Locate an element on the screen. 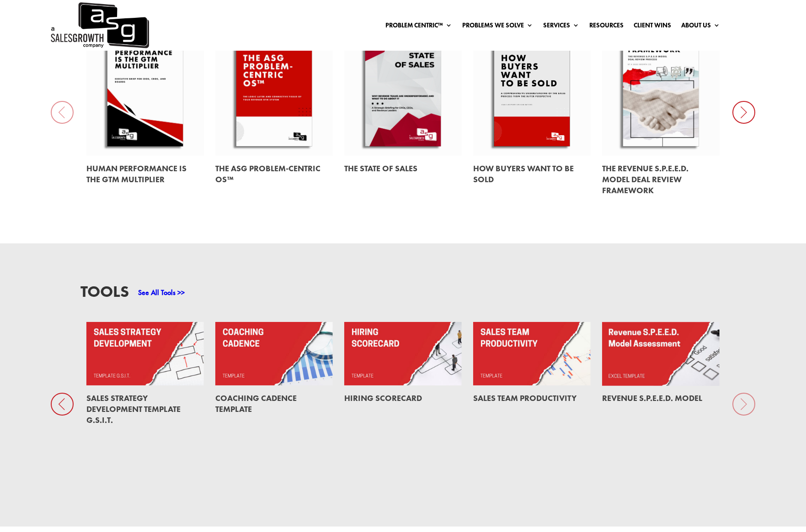 The image size is (806, 532). div: v 4.0.25 is located at coordinates (35, 18).